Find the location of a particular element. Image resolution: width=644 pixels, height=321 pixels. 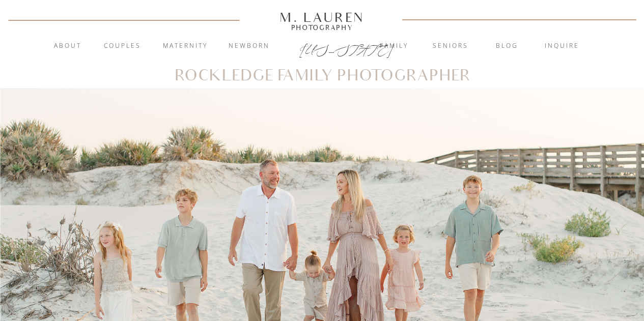

nav: Newborn is located at coordinates (250, 47).